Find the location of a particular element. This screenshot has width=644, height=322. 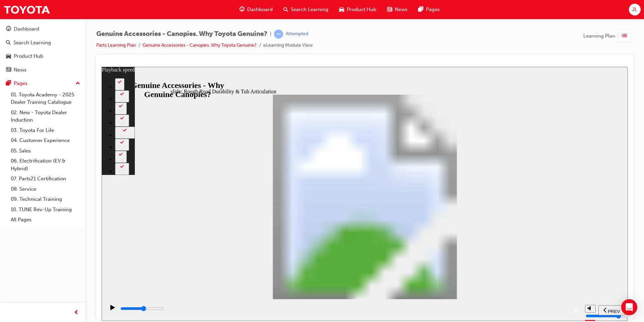

button: Pages is located at coordinates (43, 84).